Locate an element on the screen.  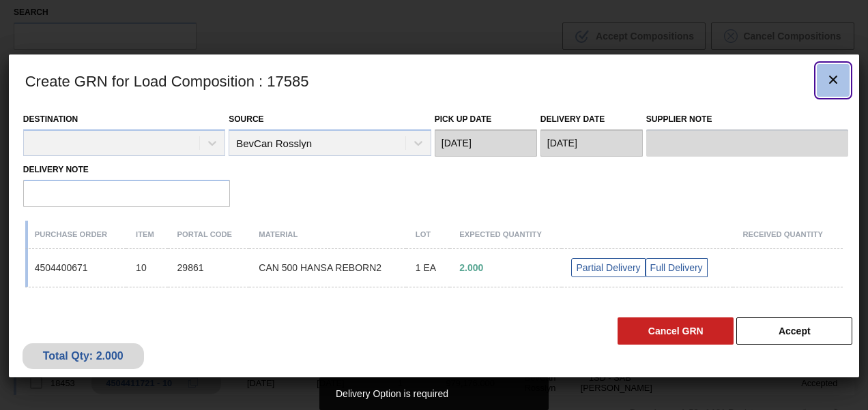
td: Purchase order is located at coordinates (76, 234).